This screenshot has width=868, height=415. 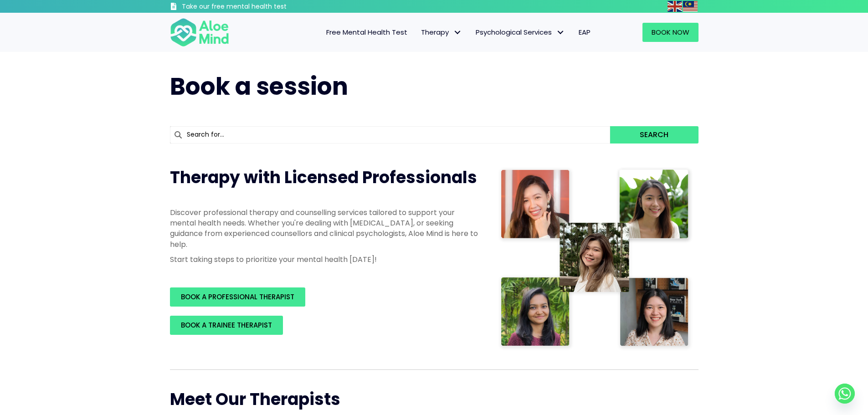 What do you see at coordinates (259, 86) in the screenshot?
I see `span: Book a session` at bounding box center [259, 86].